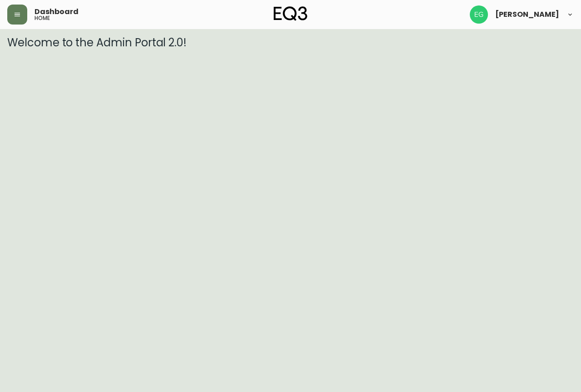 The width and height of the screenshot is (581, 392). Describe the element at coordinates (479, 15) in the screenshot. I see `img: db11c1629862fe82d63d0774b1b54d2b` at that location.